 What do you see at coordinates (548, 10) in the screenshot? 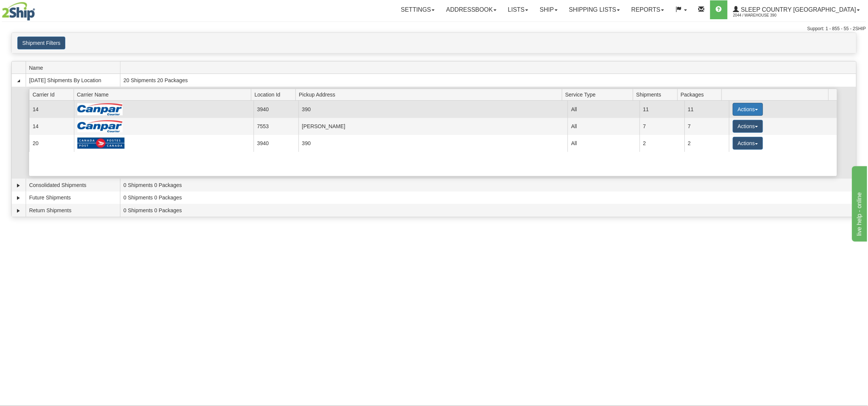
I see `a: Ship` at bounding box center [548, 10].